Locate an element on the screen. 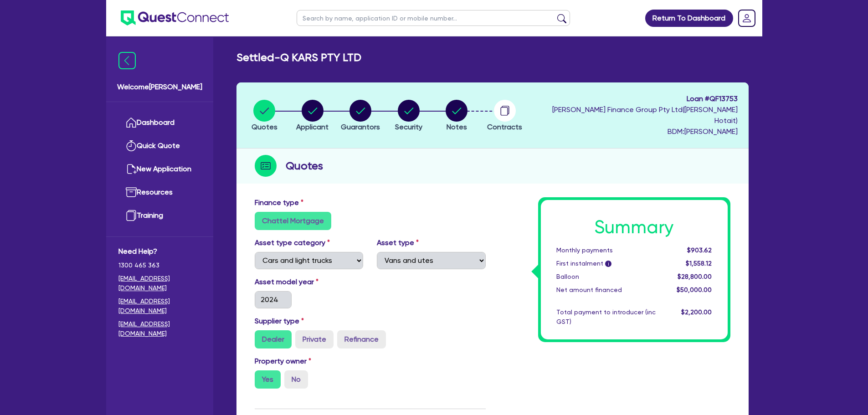 The image size is (868, 415). button: Security is located at coordinates (409, 116).